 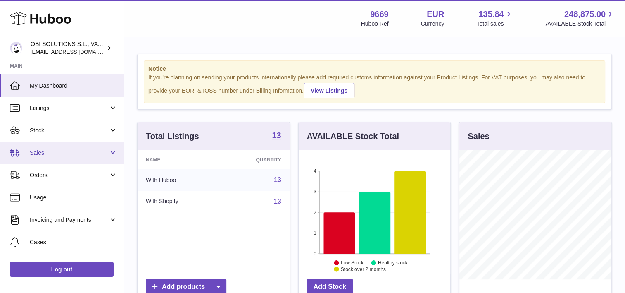 What do you see at coordinates (69, 108) in the screenshot?
I see `span: Listings` at bounding box center [69, 108].